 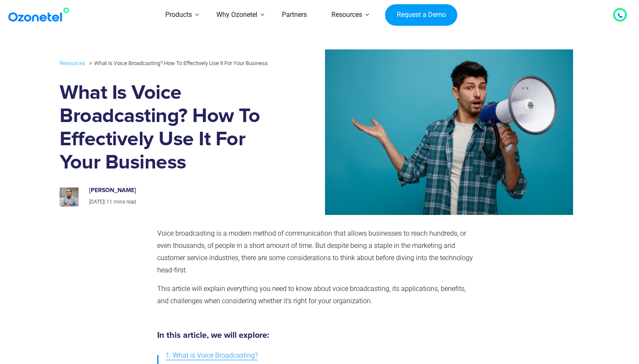 I want to click on img: prashanth-kancherla_avatar-200x200.jpeg, so click(x=69, y=197).